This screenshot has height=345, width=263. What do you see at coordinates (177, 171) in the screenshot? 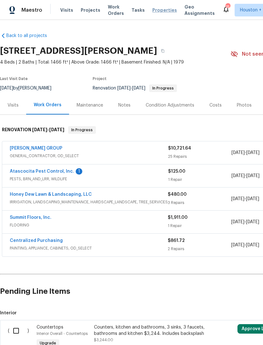
I see `span: $125.00` at bounding box center [177, 171].